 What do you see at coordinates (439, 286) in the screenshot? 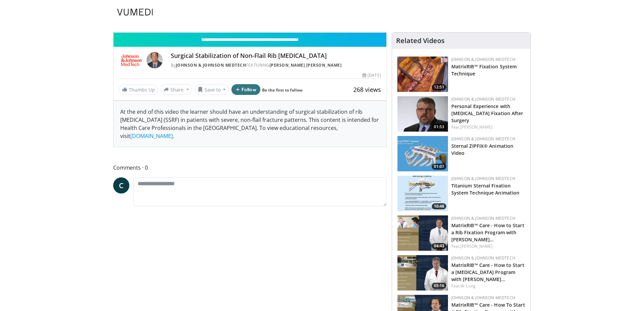
I see `span: 05:16` at bounding box center [439, 286].